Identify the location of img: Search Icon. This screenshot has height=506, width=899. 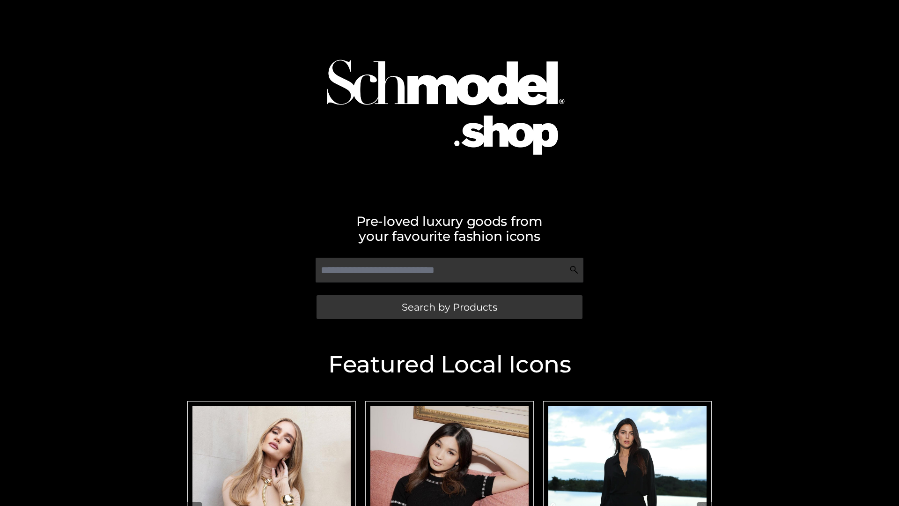
(574, 270).